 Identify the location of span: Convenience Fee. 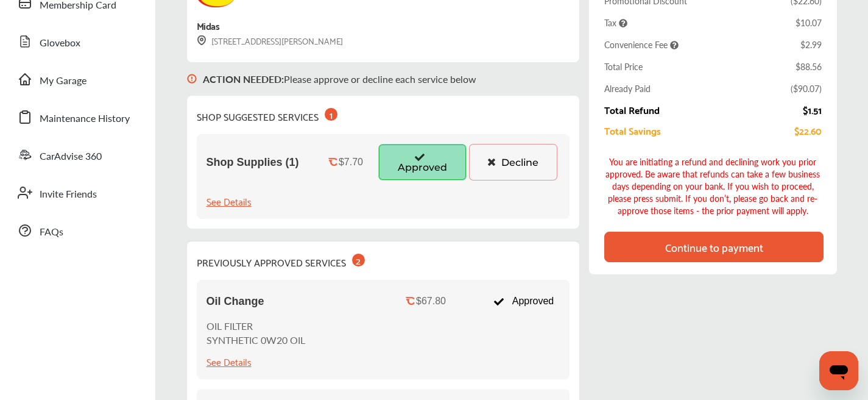
(641, 44).